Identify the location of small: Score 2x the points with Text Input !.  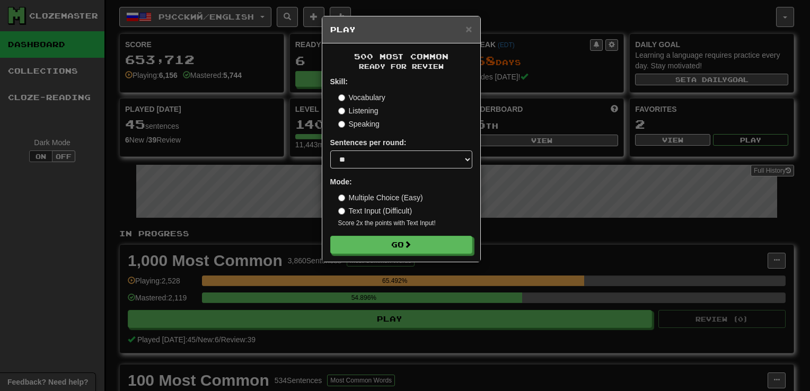
(405, 223).